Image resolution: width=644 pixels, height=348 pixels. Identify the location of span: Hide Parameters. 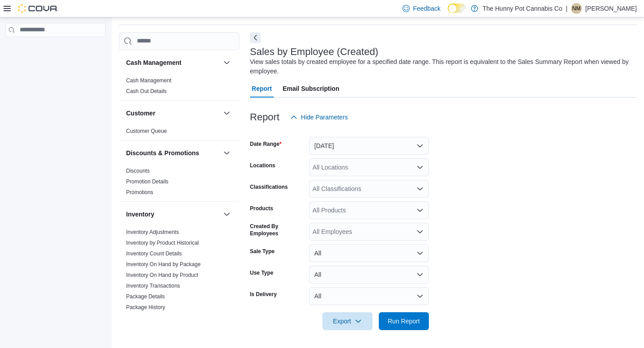
(324, 117).